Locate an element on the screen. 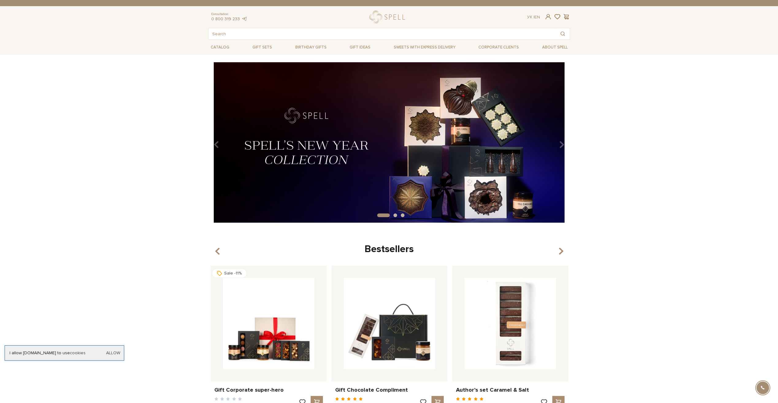  button: Carousel Page 2 is located at coordinates (395, 215).